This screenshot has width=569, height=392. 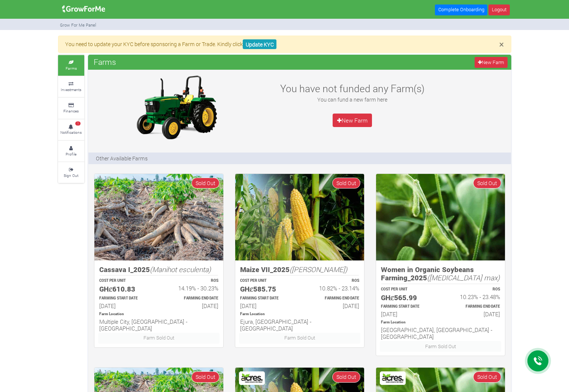 I want to click on a: Sign Out, so click(x=71, y=172).